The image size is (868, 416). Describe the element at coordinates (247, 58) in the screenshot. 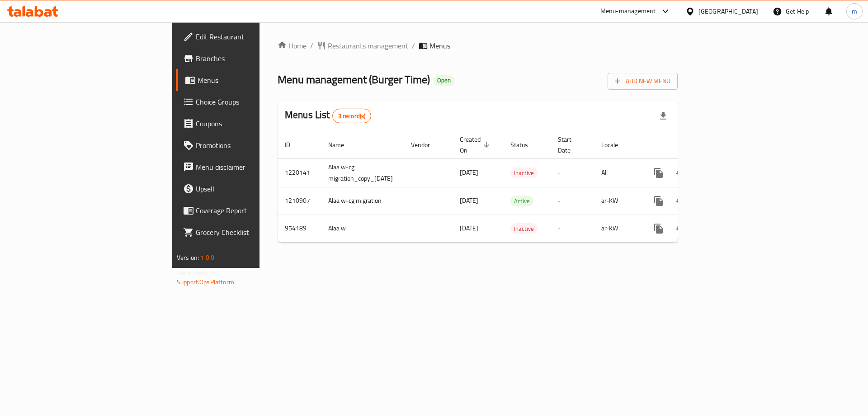

I see `a: Branches` at that location.